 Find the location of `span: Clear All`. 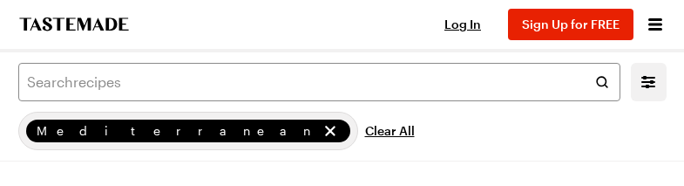

span: Clear All is located at coordinates (389, 131).